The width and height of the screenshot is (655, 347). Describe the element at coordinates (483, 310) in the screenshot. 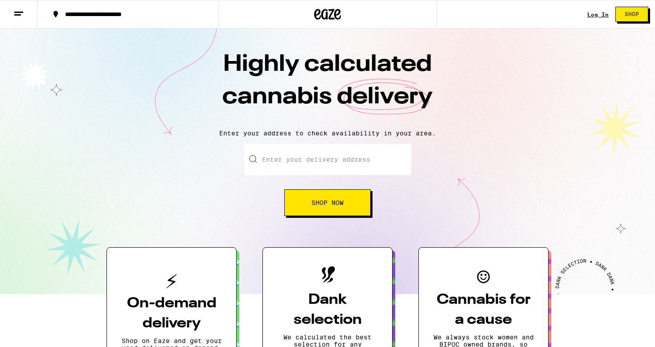

I see `h3: Cannabis for a cause` at that location.